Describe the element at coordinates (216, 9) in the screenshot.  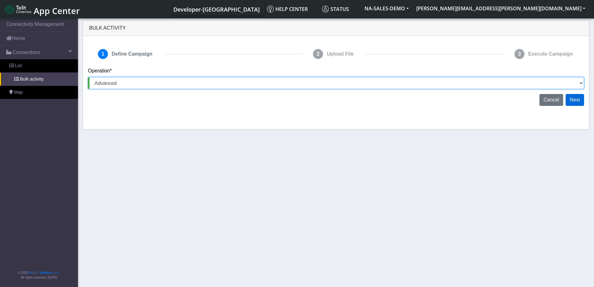
I see `a: Your current platform instance` at that location.